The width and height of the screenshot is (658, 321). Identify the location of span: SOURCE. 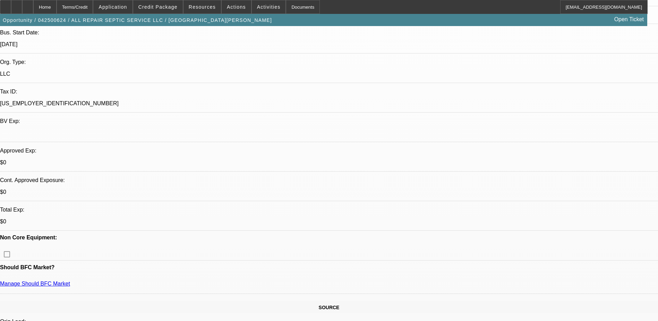
(329, 307).